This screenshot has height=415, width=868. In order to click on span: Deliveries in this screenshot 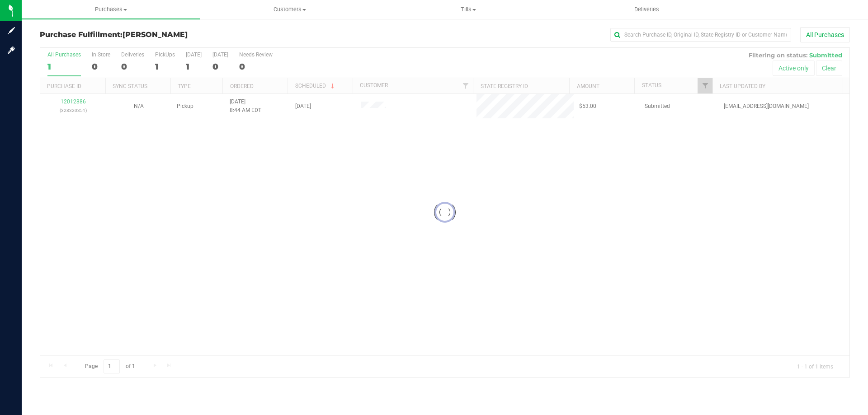, I will do `click(647, 10)`.